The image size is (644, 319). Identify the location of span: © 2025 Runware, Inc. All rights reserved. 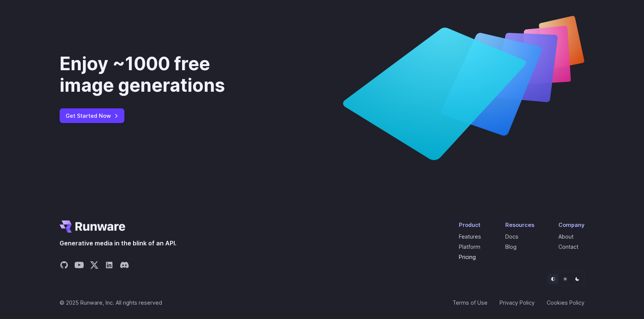
(111, 302).